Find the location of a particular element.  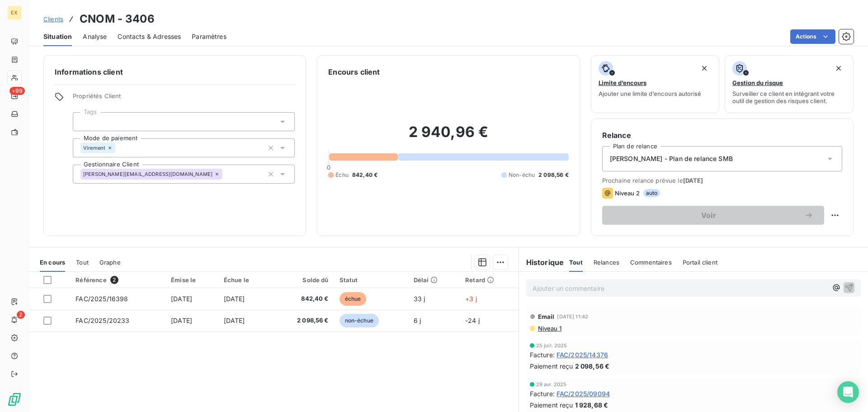

span: FAC/2025/16398 is located at coordinates (101, 298).